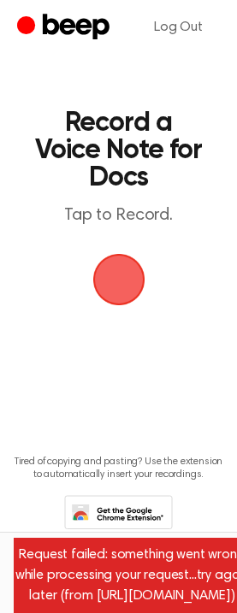  Describe the element at coordinates (119, 280) in the screenshot. I see `button: Beep Logo` at that location.